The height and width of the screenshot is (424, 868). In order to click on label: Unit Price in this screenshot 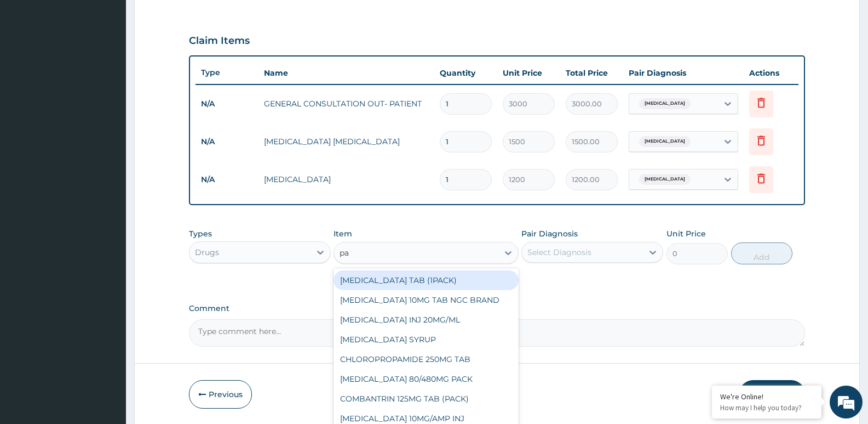, I will do `click(687, 234)`.